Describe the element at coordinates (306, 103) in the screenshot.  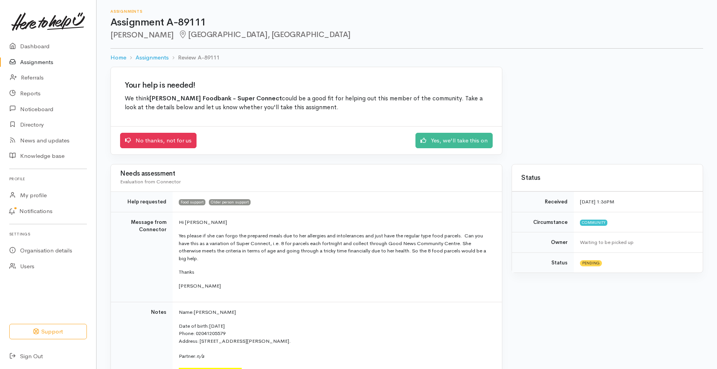
I see `p: We think could be a good fit for helping out this member of the community. Take a look at the det...` at that location.